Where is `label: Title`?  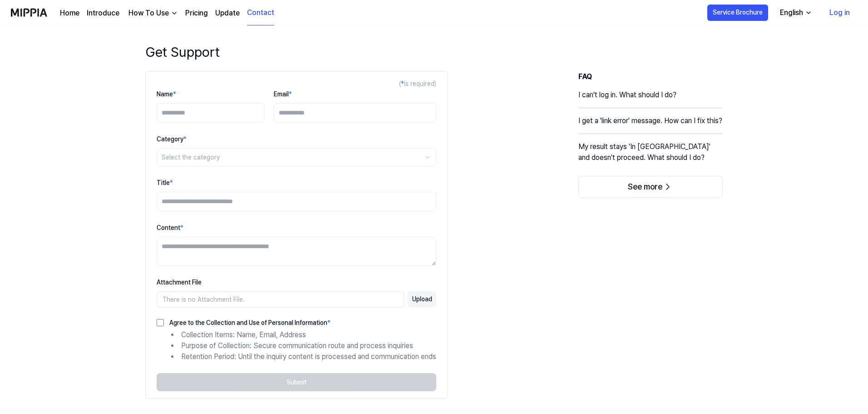 label: Title is located at coordinates (165, 183).